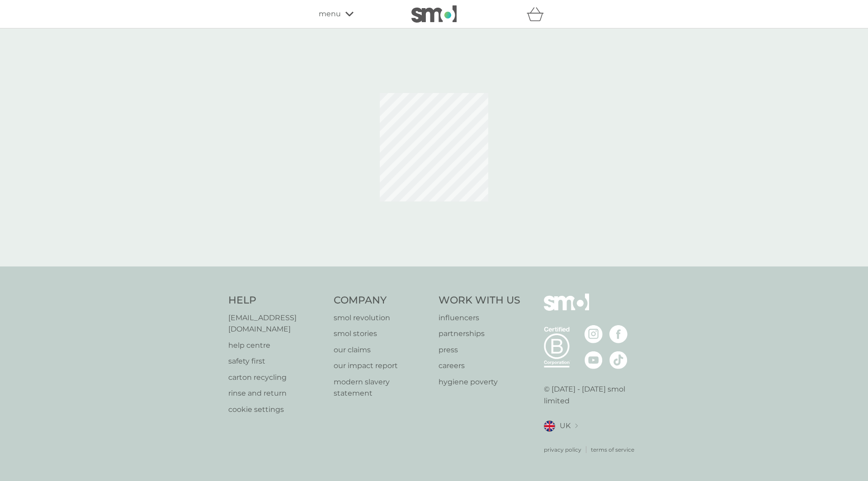 The height and width of the screenshot is (481, 868). Describe the element at coordinates (479, 300) in the screenshot. I see `h4: Work With Us` at that location.